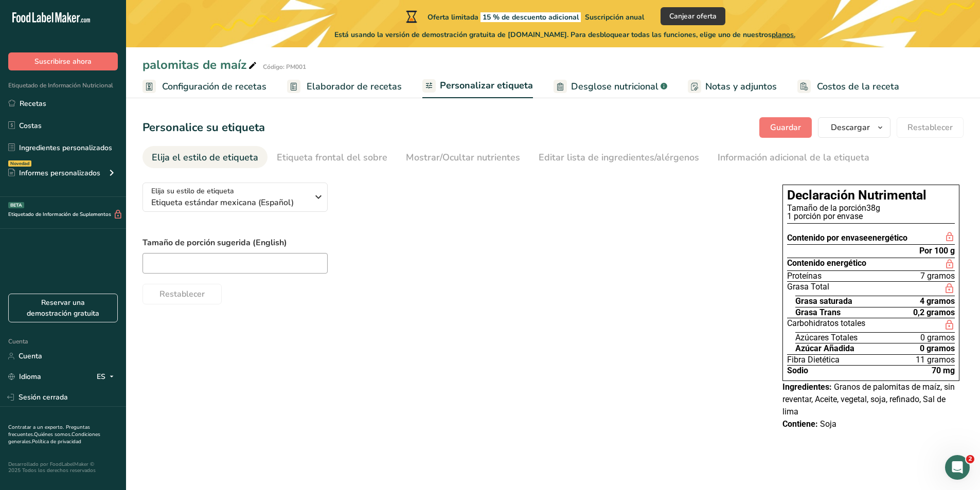 The height and width of the screenshot is (490, 980). I want to click on a: Desglose nutricional, so click(610, 86).